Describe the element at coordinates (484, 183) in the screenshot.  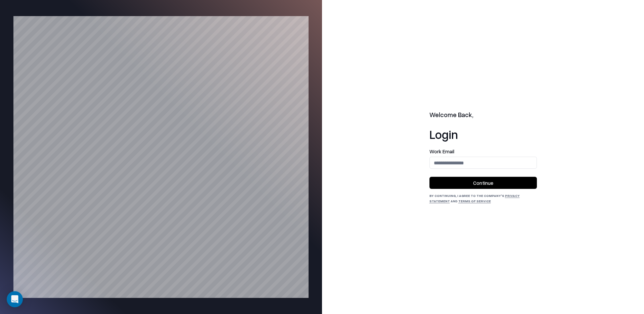
I see `button: Continue` at that location.